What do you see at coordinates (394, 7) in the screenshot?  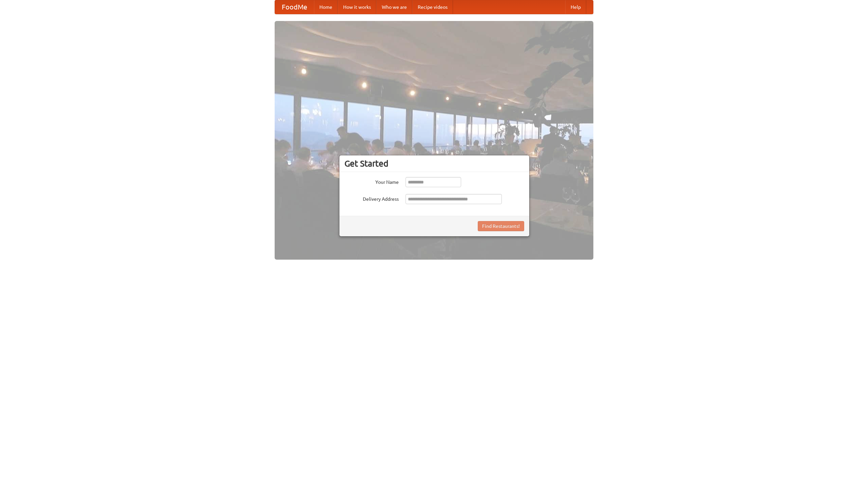 I see `a: Who we are` at bounding box center [394, 7].